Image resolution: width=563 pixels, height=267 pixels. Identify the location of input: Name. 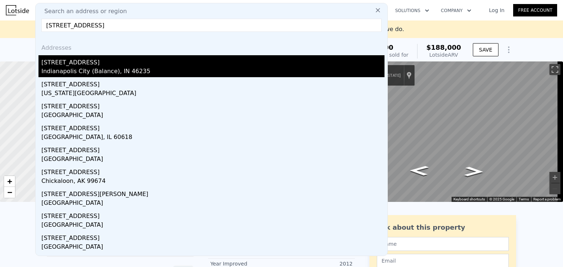
(443, 244).